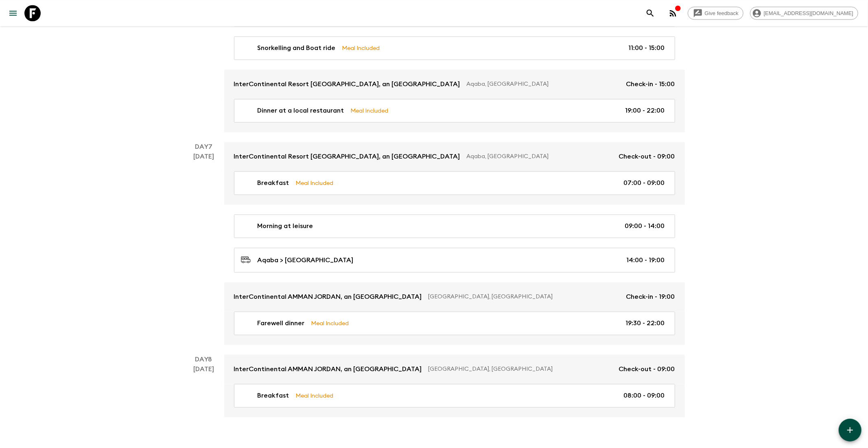  Describe the element at coordinates (297, 48) in the screenshot. I see `p: Snorkelling and Boat ride` at that location.